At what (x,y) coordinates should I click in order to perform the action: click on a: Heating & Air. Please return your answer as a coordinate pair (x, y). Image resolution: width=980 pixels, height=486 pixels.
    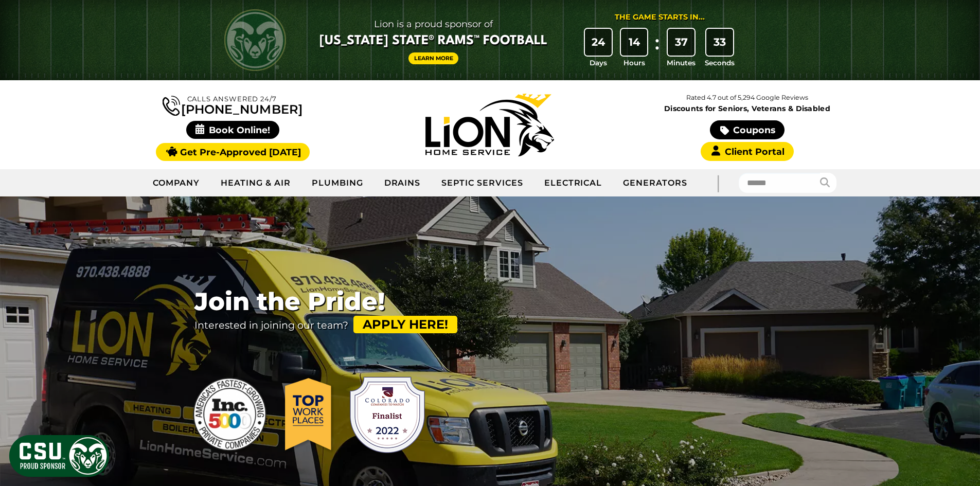
    Looking at the image, I should click on (255, 183).